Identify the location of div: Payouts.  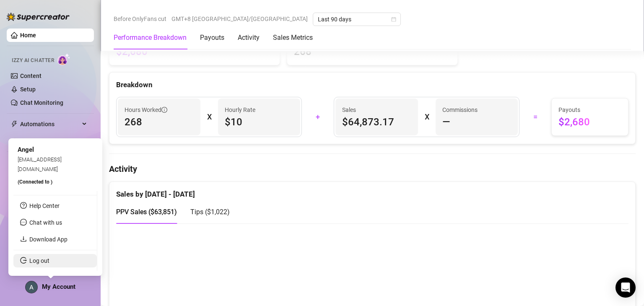
(212, 38).